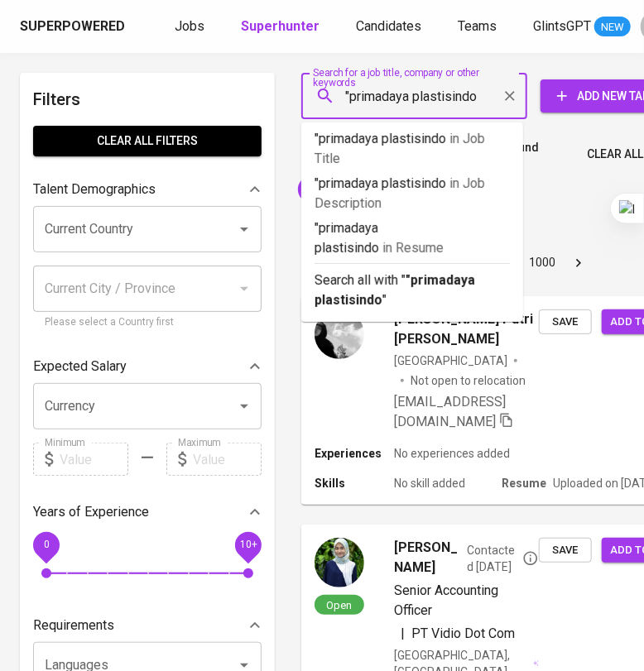 This screenshot has height=671, width=644. What do you see at coordinates (476, 25) in the screenshot?
I see `span: Teams` at bounding box center [476, 25].